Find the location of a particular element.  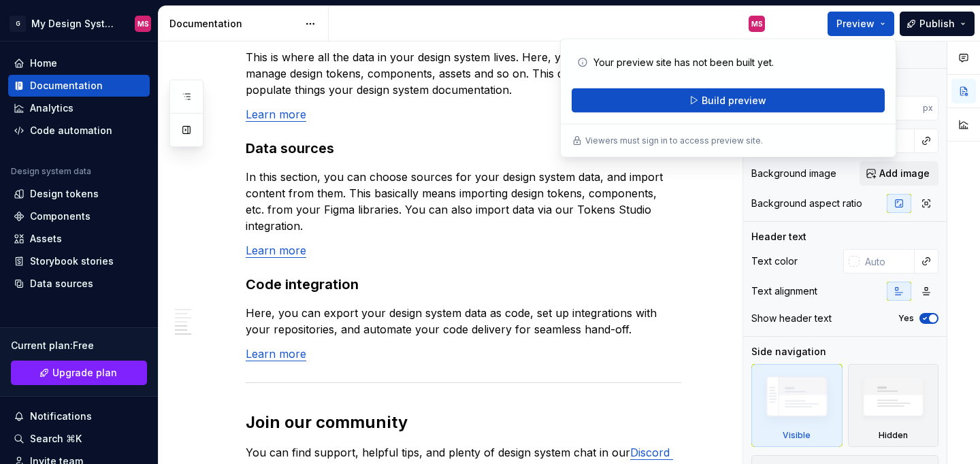

div: Analytics is located at coordinates (52, 109).